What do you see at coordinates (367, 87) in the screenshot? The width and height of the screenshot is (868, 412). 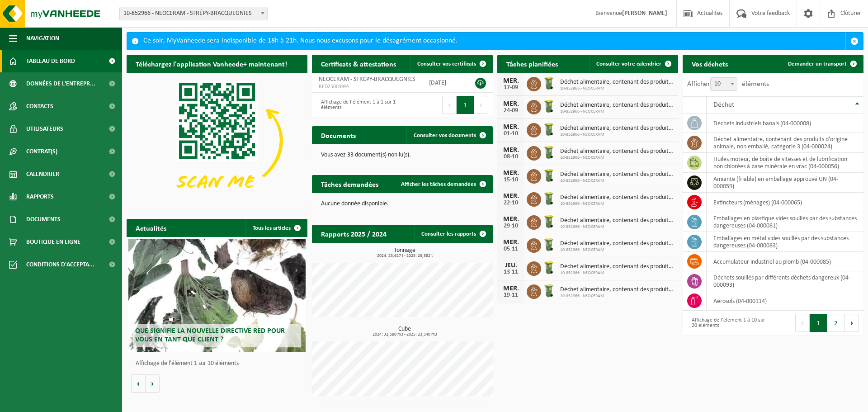 I see `span: RED25003995` at bounding box center [367, 87].